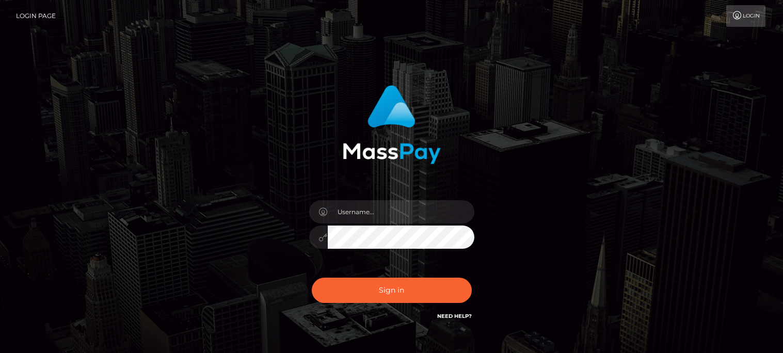 The height and width of the screenshot is (353, 783). I want to click on a: Login Page, so click(36, 16).